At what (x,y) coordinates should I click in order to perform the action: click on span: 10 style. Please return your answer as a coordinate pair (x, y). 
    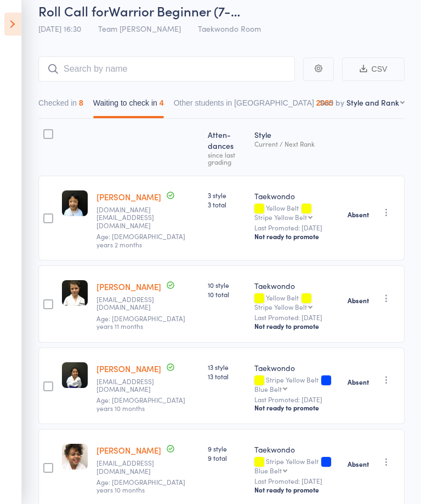
    Looking at the image, I should click on (226, 285).